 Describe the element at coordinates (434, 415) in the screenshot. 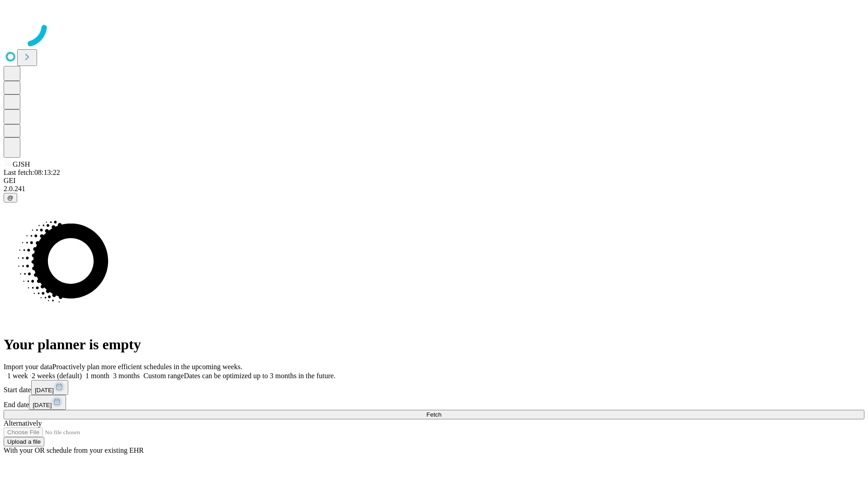

I see `span: Fetch` at that location.